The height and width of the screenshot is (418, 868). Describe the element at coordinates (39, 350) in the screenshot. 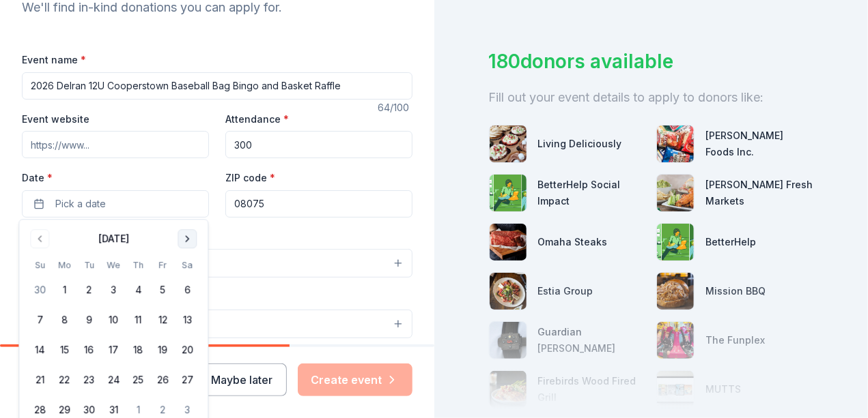

I see `button: 14` at that location.